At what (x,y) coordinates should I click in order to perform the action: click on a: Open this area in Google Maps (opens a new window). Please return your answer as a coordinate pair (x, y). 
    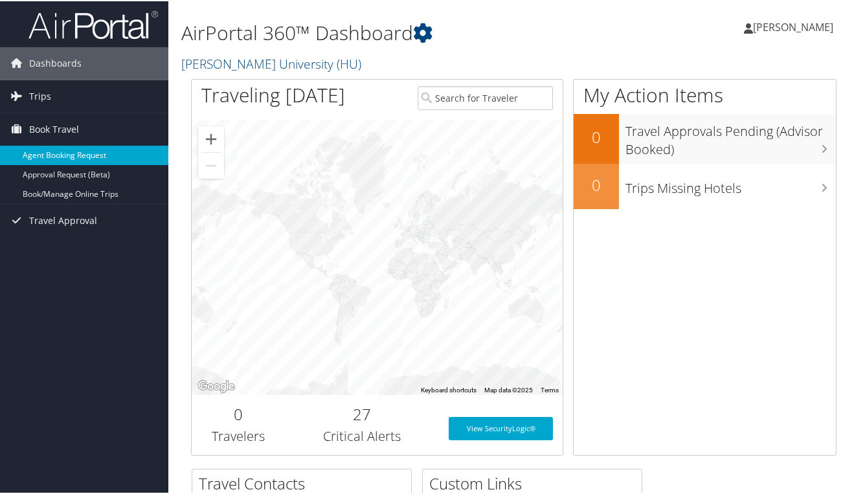
    Looking at the image, I should click on (216, 385).